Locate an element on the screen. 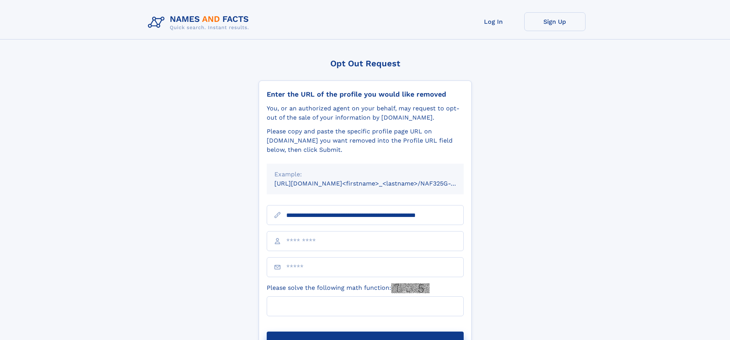 The image size is (730, 340). div: Enter the URL of the profile you would like removed is located at coordinates (365, 94).